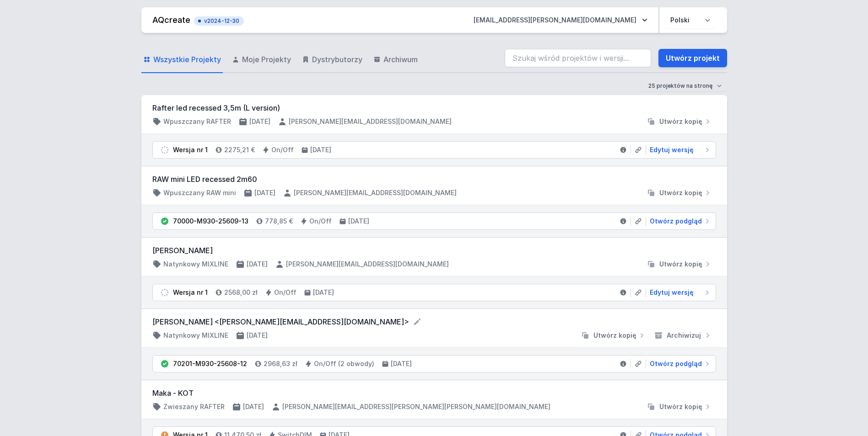  What do you see at coordinates (187, 59) in the screenshot?
I see `span: Wszystkie Projekty` at bounding box center [187, 59].